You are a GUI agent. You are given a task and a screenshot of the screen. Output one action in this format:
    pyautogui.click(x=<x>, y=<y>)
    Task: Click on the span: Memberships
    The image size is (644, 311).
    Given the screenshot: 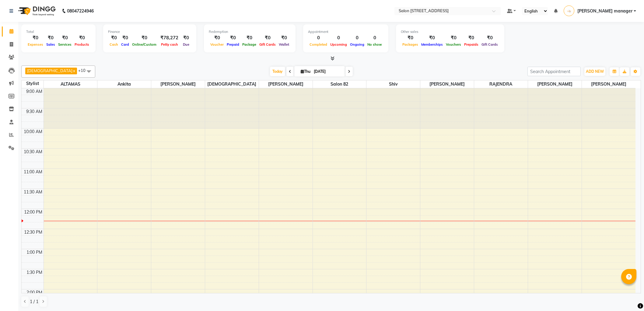 What is the action you would take?
    pyautogui.click(x=432, y=44)
    